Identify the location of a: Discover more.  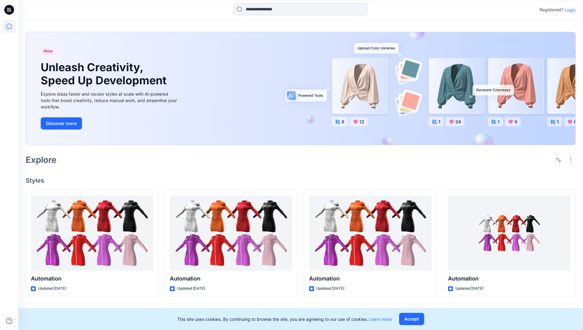
(109, 124).